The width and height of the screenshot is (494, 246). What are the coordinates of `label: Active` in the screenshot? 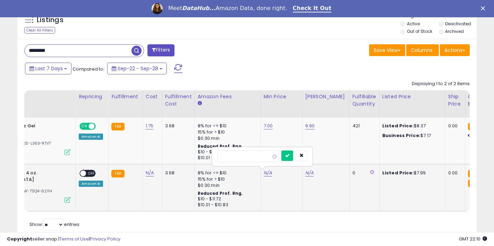 It's located at (413, 24).